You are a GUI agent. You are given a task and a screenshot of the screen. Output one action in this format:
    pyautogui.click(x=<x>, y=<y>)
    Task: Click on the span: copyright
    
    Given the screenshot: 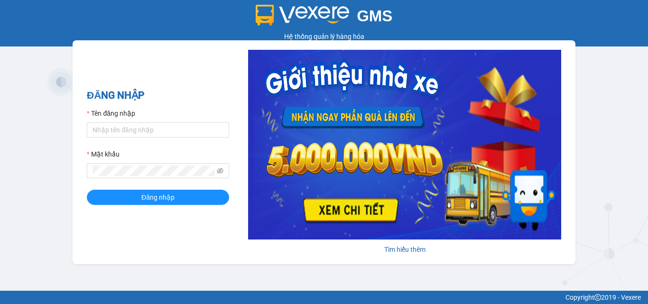 What is the action you would take?
    pyautogui.click(x=598, y=297)
    